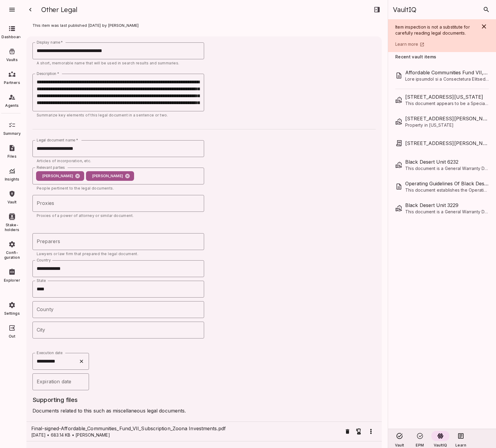 The width and height of the screenshot is (496, 448). I want to click on span: Learn, so click(461, 445).